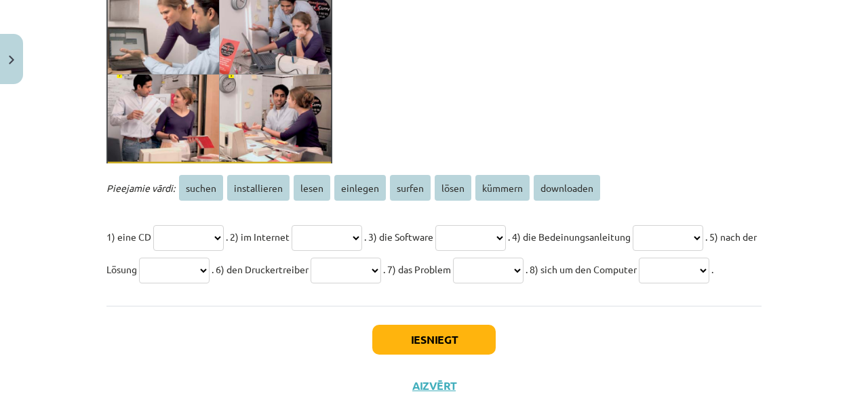 This screenshot has height=398, width=868. Describe the element at coordinates (257, 237) in the screenshot. I see `span: . 2) im Internet` at that location.